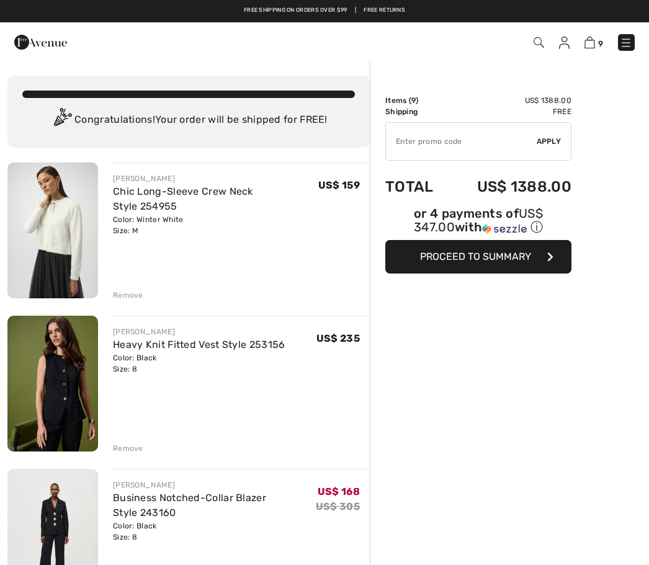 The height and width of the screenshot is (565, 649). Describe the element at coordinates (461, 141) in the screenshot. I see `input: Promo code` at that location.